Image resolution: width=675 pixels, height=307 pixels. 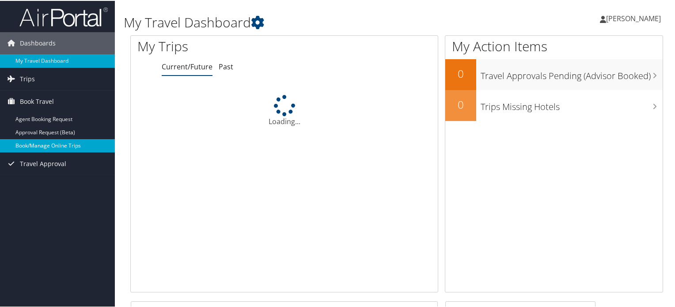 What do you see at coordinates (38, 42) in the screenshot?
I see `span: Dashboards` at bounding box center [38, 42].